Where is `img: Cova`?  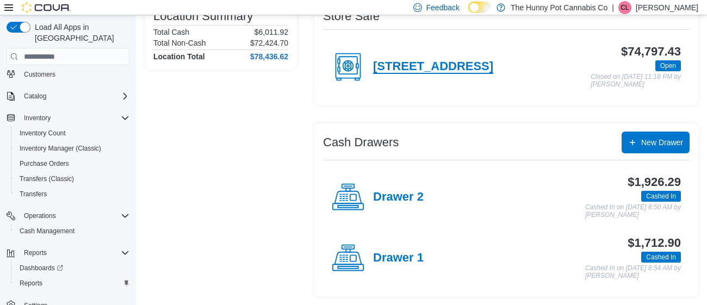
img: Cova is located at coordinates (46, 8).